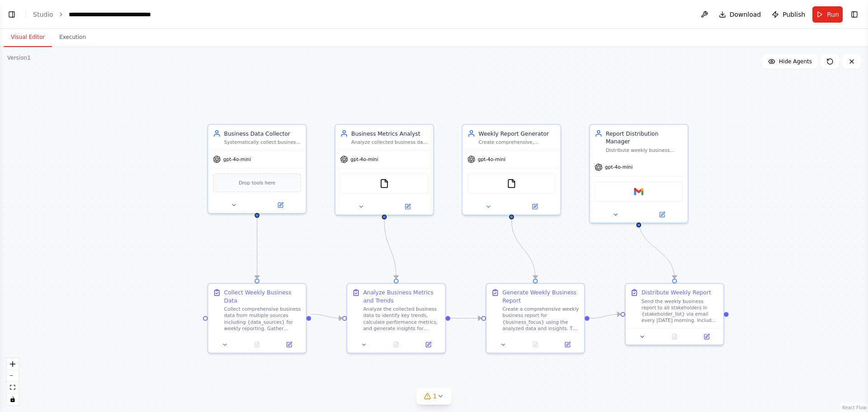 This screenshot has height=412, width=868. Describe the element at coordinates (833, 15) in the screenshot. I see `span: Run` at that location.